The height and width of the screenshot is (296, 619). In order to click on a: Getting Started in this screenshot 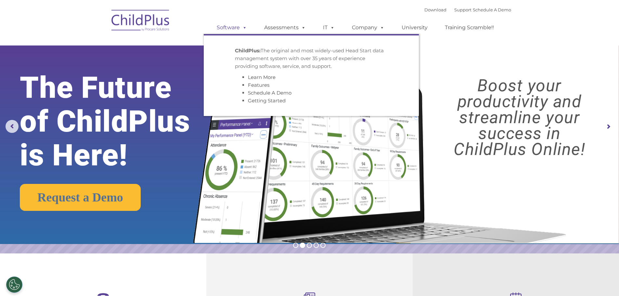, I will do `click(267, 100)`.